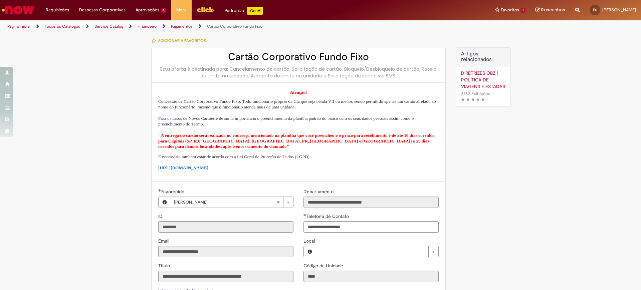 The width and height of the screenshot is (641, 290). What do you see at coordinates (255, 11) in the screenshot?
I see `p: +GenAi` at bounding box center [255, 11].